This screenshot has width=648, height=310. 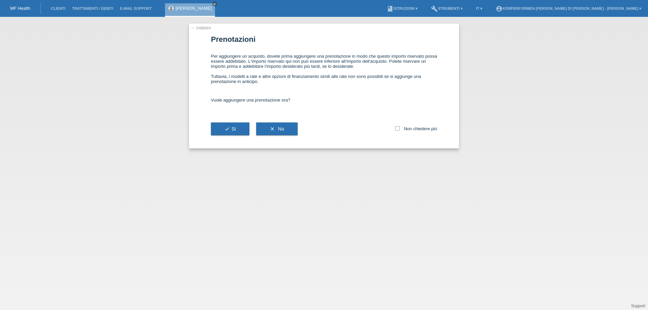 I want to click on a: buildStrumenti ▾, so click(x=447, y=8).